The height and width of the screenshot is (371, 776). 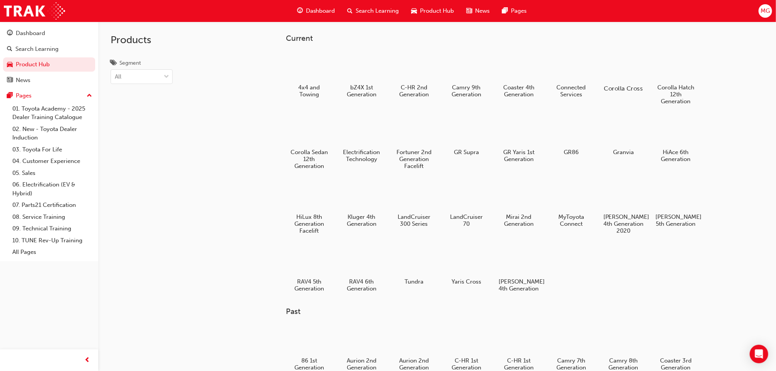 What do you see at coordinates (309, 143) in the screenshot?
I see `a: Corolla Sedan 12th Generation` at bounding box center [309, 143].